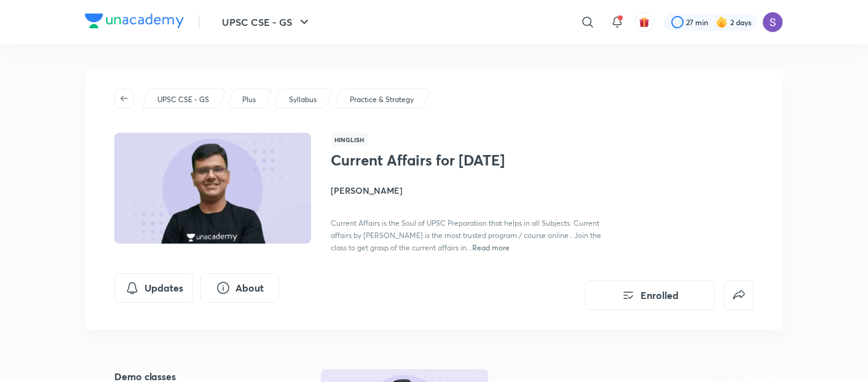  What do you see at coordinates (303, 100) in the screenshot?
I see `p: Syllabus` at bounding box center [303, 100].